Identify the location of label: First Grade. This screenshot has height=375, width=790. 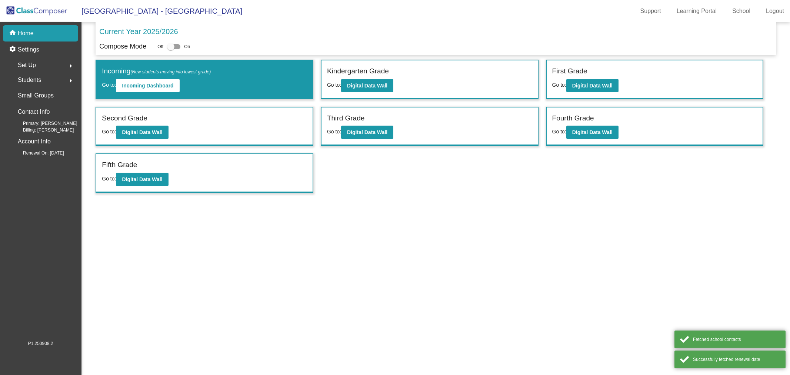
(570, 71).